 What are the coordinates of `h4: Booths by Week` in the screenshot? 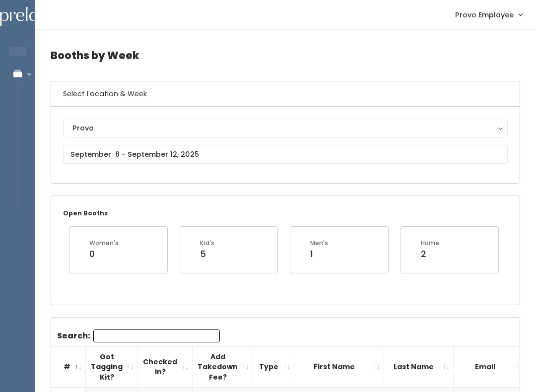 It's located at (286, 55).